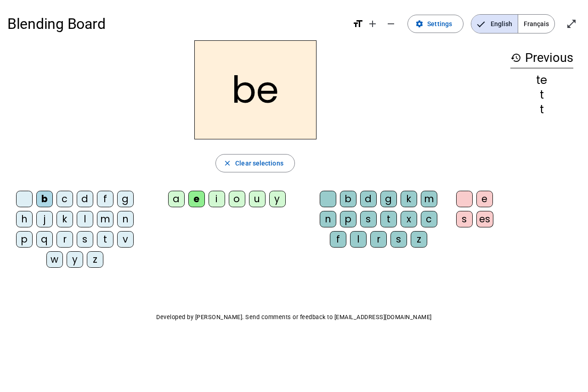  Describe the element at coordinates (44, 219) in the screenshot. I see `div: j` at that location.